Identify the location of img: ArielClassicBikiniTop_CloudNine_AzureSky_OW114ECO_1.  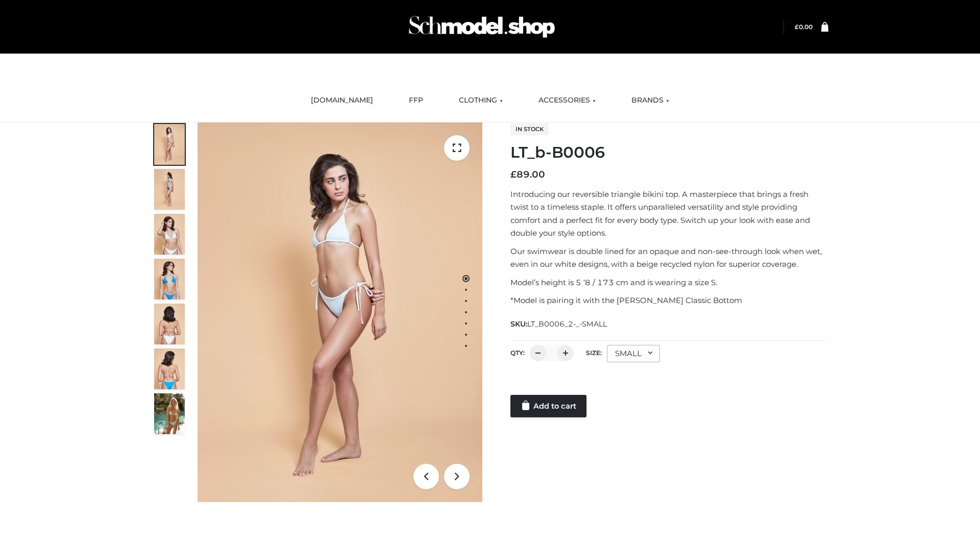
(340, 312).